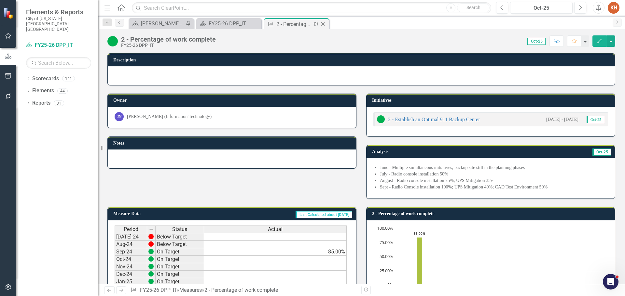  I want to click on h3: 2 - Percentage of work complete, so click(492, 214).